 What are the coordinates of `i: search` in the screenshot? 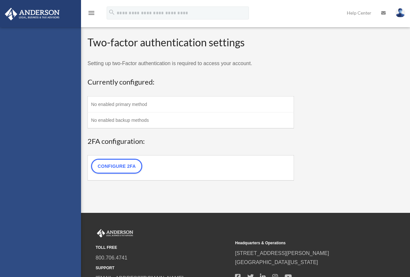 It's located at (112, 12).